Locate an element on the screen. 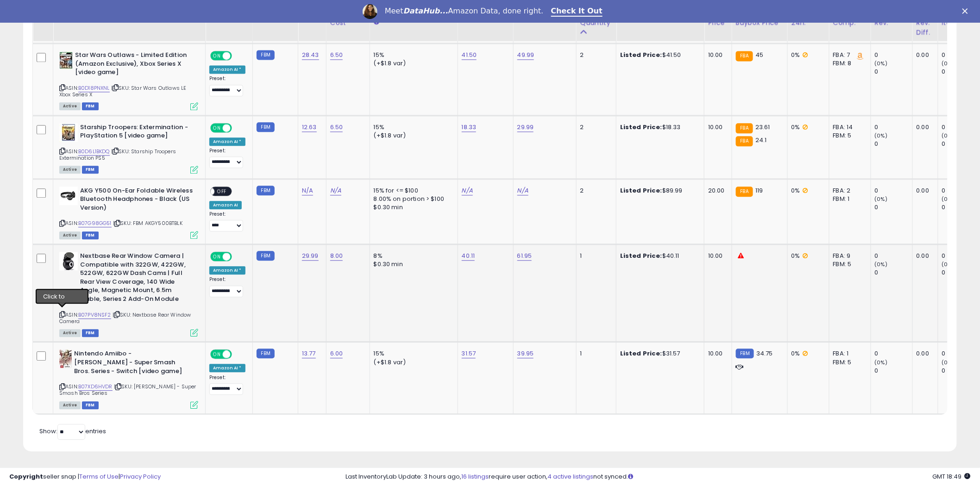  img: 41+YrcjAIuL._SL40_.jpg is located at coordinates (69, 262).